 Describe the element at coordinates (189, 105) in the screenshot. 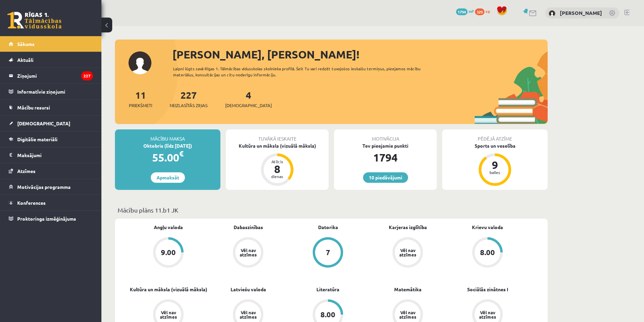

I see `span: Neizlasītās ziņas` at that location.